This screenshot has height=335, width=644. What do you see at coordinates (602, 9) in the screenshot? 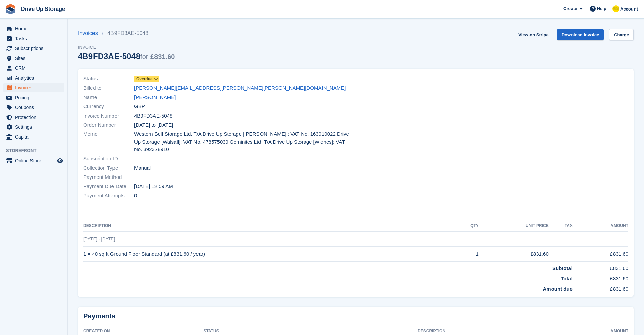
I see `span: Help` at bounding box center [602, 9].